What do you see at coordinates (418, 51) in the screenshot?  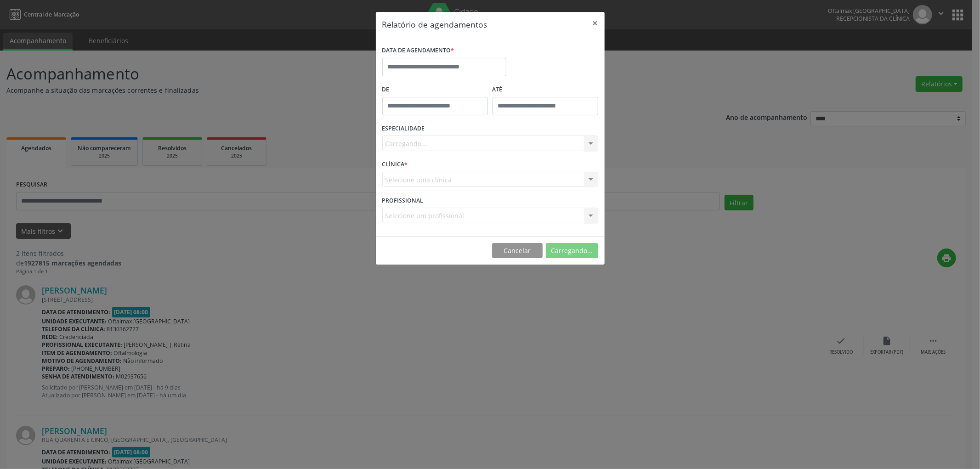 I see `label: DATA DE AGENDAMENTO` at bounding box center [418, 51].